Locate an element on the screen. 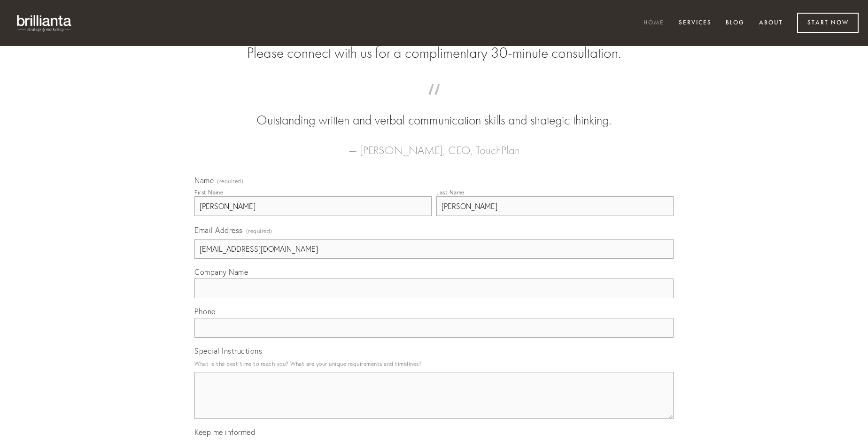 This screenshot has width=868, height=441. a: Start Now is located at coordinates (828, 23).